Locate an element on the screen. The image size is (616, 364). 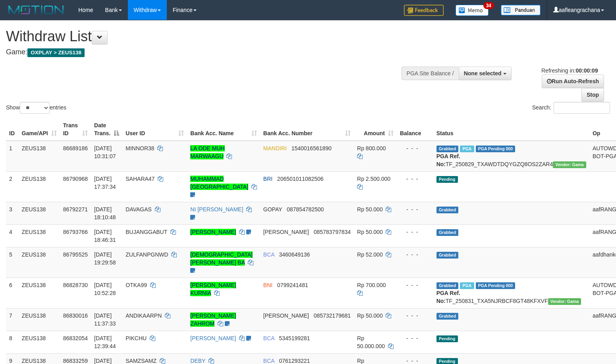
th: ID is located at coordinates (12, 129).